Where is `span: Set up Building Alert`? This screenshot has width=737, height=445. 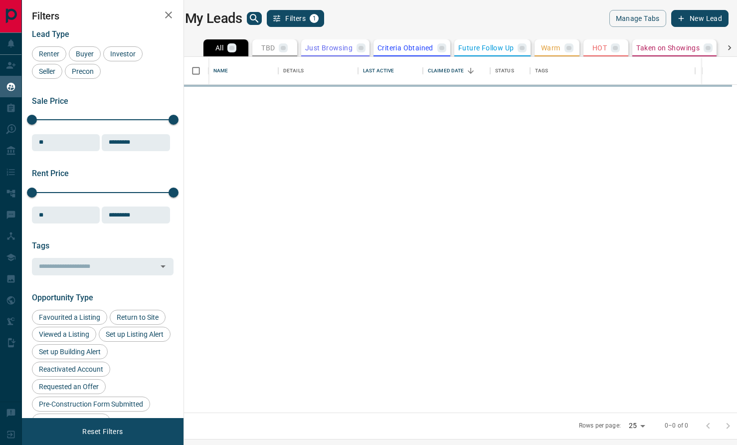
span: Set up Building Alert is located at coordinates (70, 352).